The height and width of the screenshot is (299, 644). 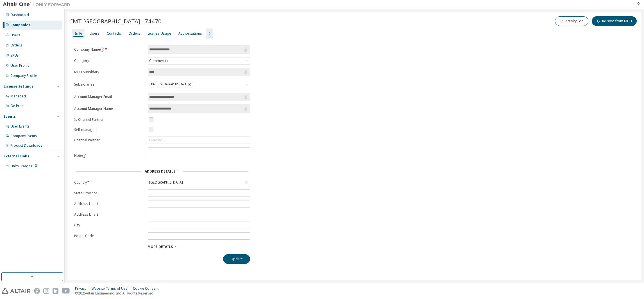 I want to click on div: Website Terms of Use, so click(x=112, y=288).